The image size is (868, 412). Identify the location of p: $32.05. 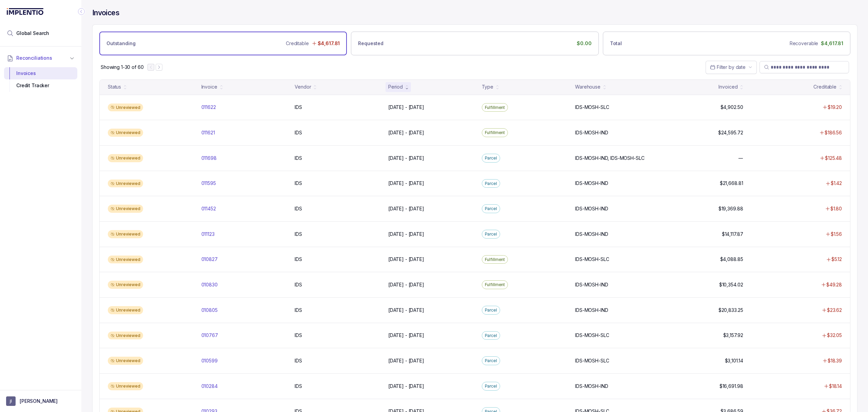
(834, 335).